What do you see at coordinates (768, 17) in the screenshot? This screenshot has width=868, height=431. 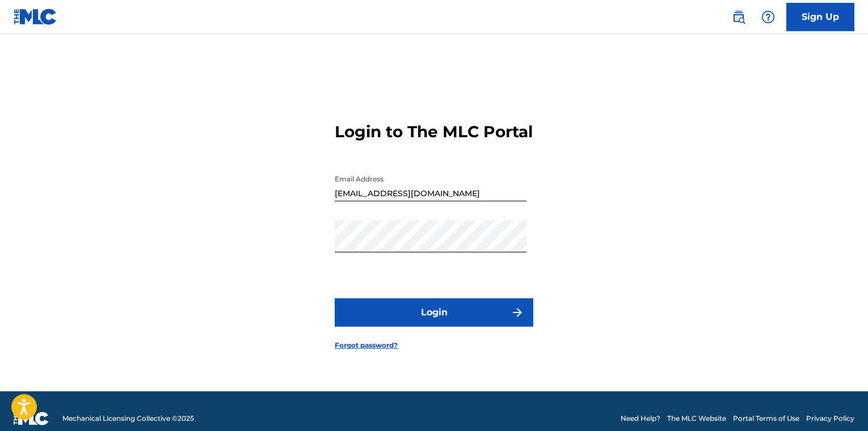 I see `div: Help` at bounding box center [768, 17].